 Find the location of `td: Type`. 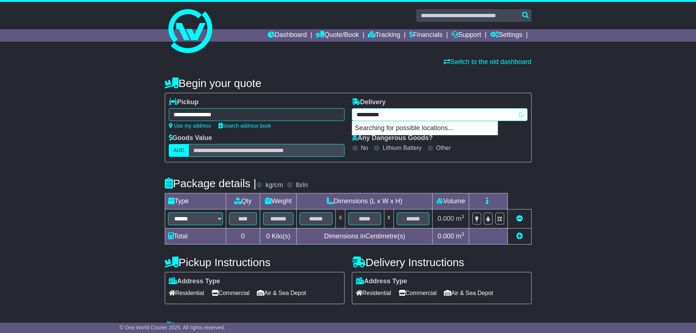

td: Type is located at coordinates (195, 201).